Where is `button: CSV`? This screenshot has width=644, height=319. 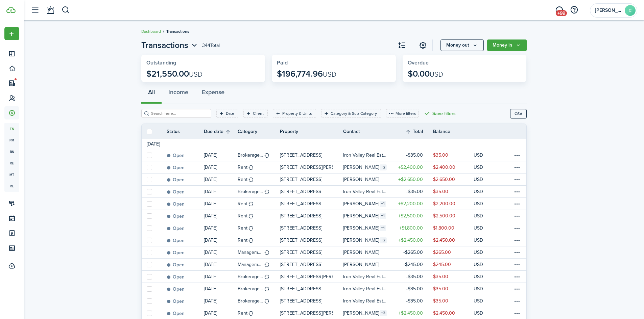 button: CSV is located at coordinates (518, 114).